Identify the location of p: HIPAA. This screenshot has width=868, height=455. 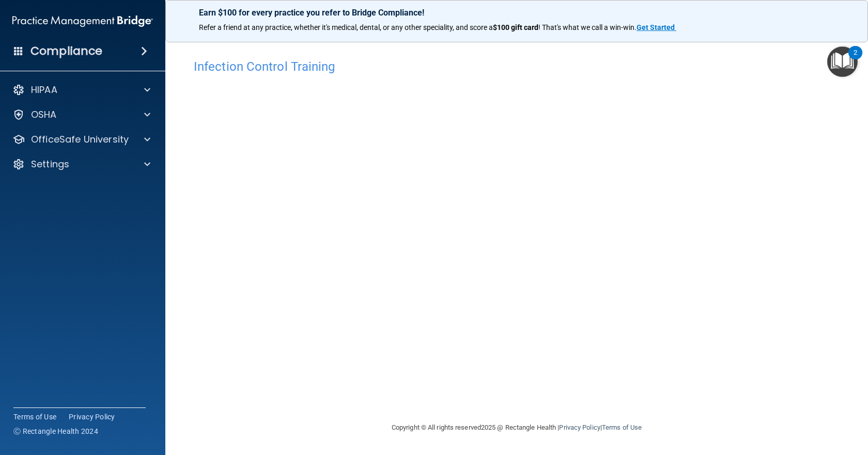
(44, 90).